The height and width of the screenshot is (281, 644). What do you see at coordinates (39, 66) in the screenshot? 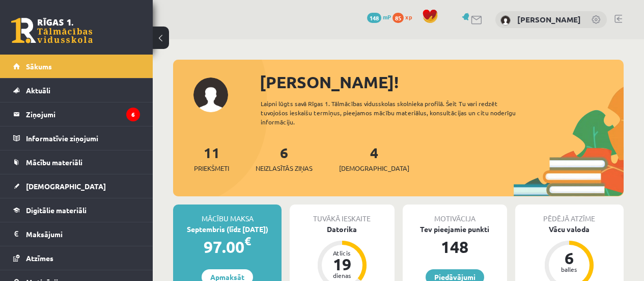
I see `span: Sākums` at bounding box center [39, 66].